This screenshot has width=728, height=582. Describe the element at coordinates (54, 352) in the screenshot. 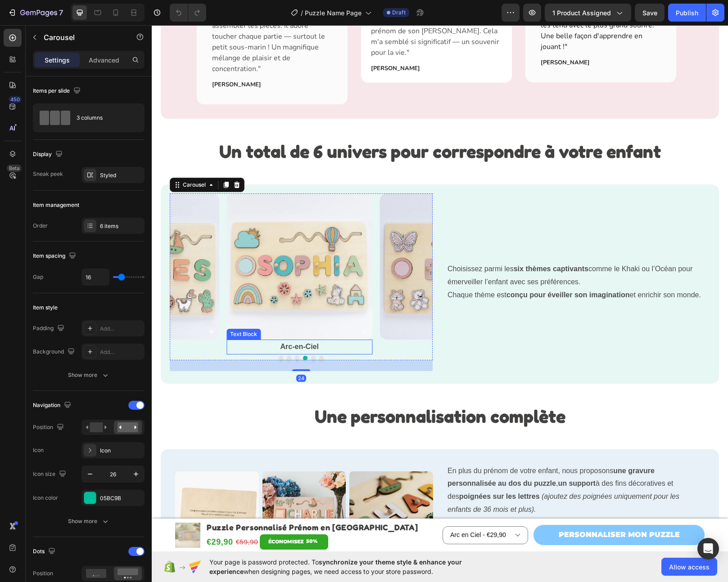

I see `div: Background` at that location.